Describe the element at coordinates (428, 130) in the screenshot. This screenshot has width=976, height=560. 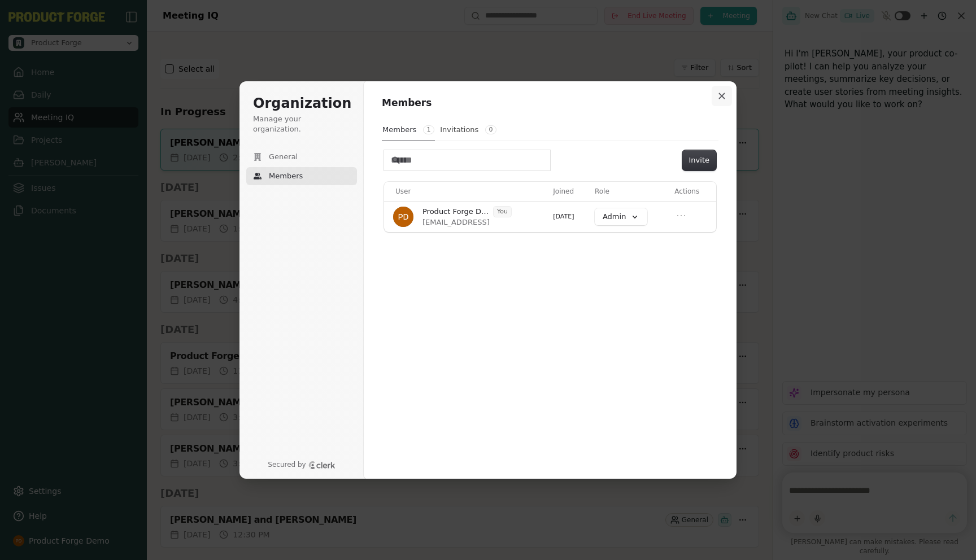
I see `span: 1` at that location.